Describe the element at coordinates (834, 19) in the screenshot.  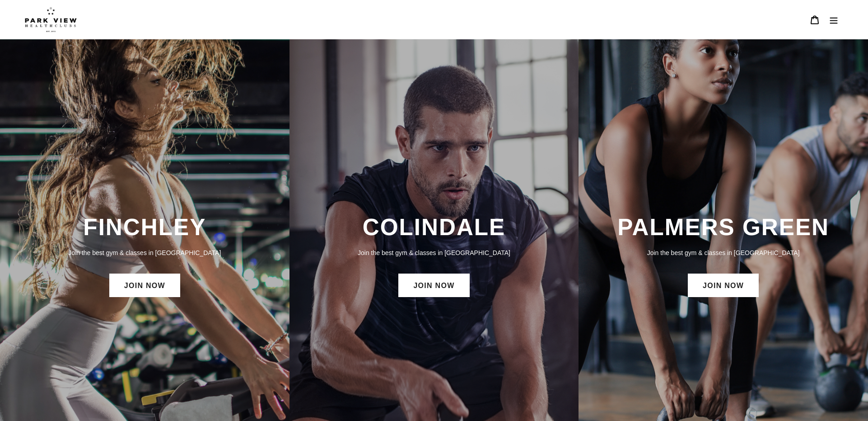
I see `button: Menu` at that location.